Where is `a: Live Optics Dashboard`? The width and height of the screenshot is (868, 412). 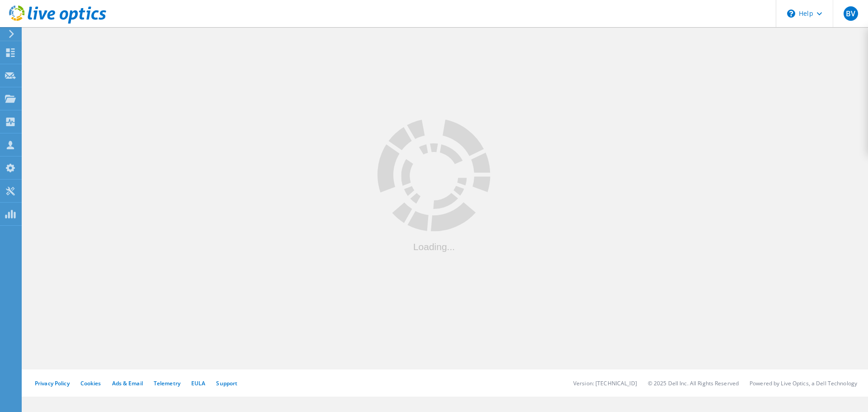 a: Live Optics Dashboard is located at coordinates (57, 22).